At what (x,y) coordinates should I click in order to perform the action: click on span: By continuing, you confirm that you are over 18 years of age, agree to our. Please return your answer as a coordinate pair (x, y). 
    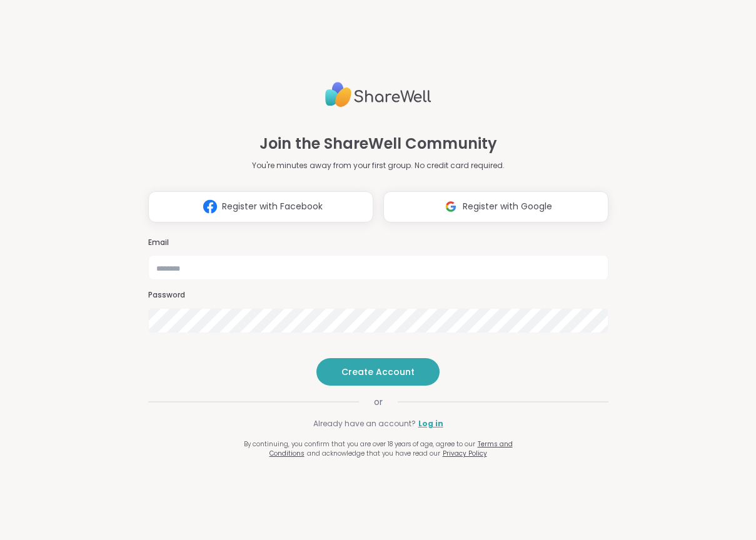
    Looking at the image, I should click on (359, 444).